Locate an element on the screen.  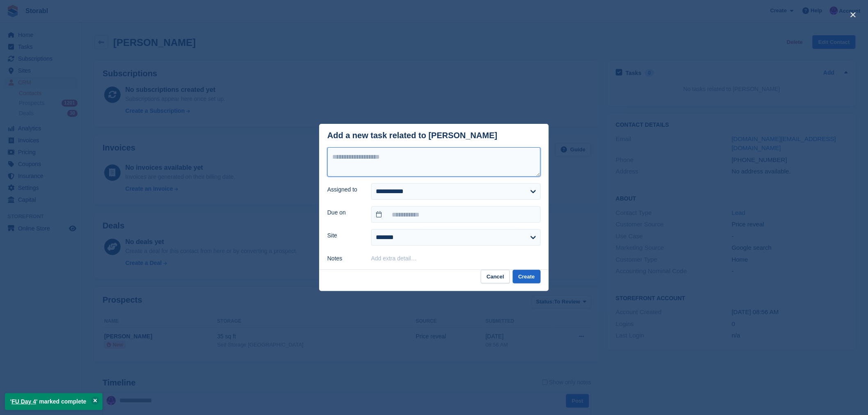
a: FU Day 4 is located at coordinates (24, 401).